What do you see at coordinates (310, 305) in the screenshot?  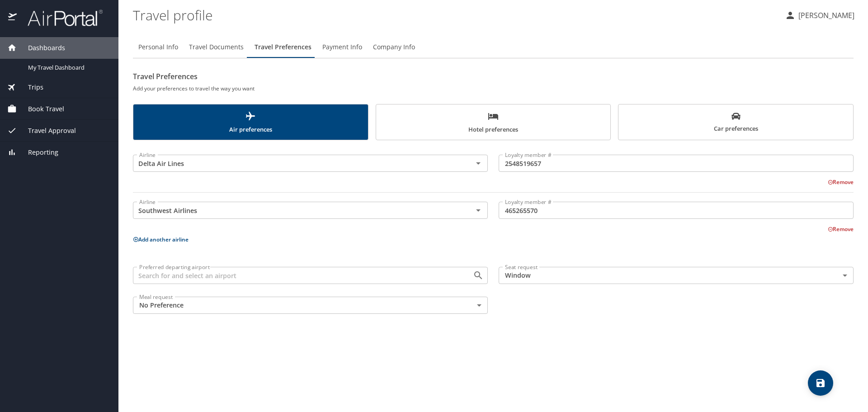 I see `div: No Preference` at bounding box center [310, 305].